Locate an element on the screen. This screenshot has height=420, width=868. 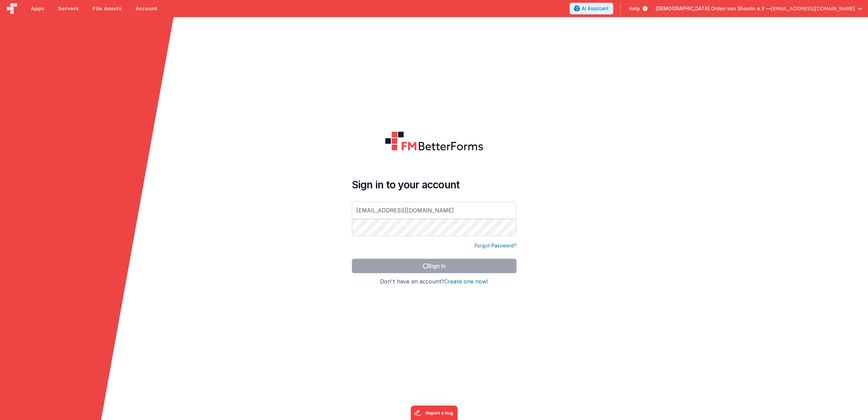
input: Email Address is located at coordinates (434, 211).